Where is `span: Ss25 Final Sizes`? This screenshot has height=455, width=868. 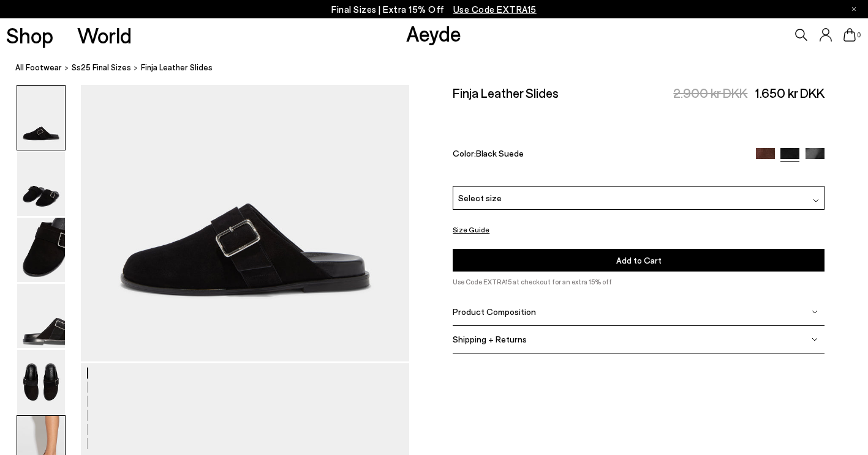 span: Ss25 Final Sizes is located at coordinates (101, 67).